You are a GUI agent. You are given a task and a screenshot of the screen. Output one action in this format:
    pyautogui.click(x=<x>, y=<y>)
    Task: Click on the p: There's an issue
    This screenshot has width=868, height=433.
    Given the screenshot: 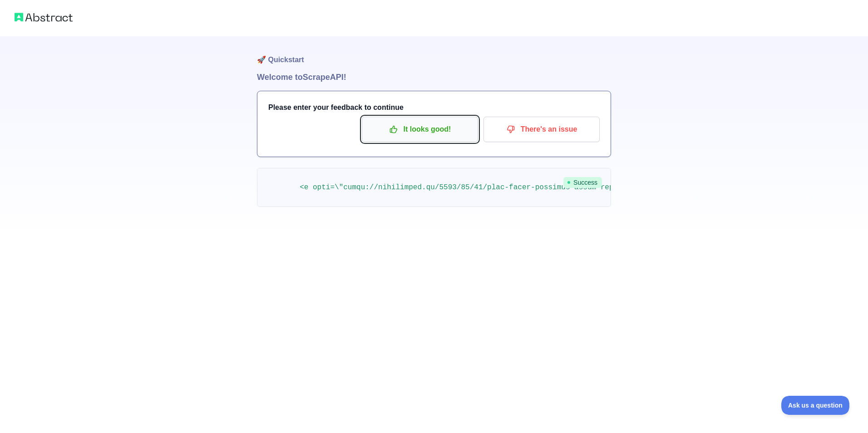 What is the action you would take?
    pyautogui.click(x=541, y=129)
    